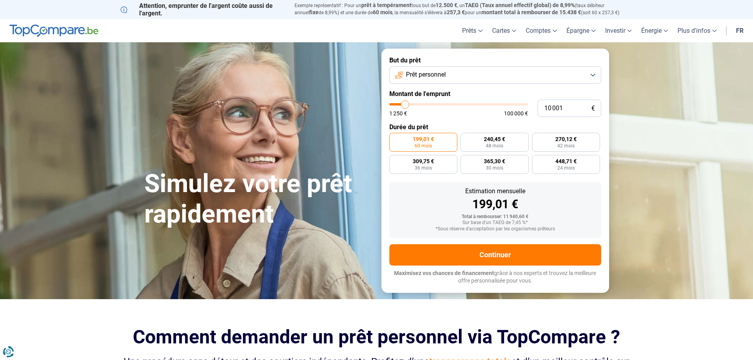 This screenshot has width=753, height=360. Describe the element at coordinates (494, 139) in the screenshot. I see `span: 240,45 €` at that location.